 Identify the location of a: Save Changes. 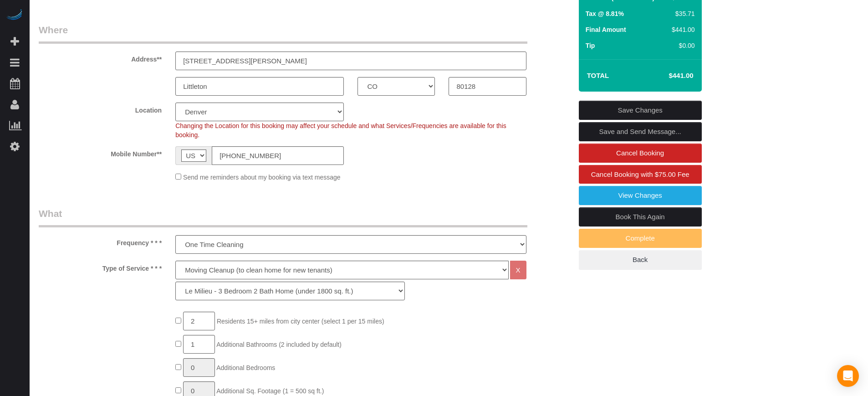
(640, 110).